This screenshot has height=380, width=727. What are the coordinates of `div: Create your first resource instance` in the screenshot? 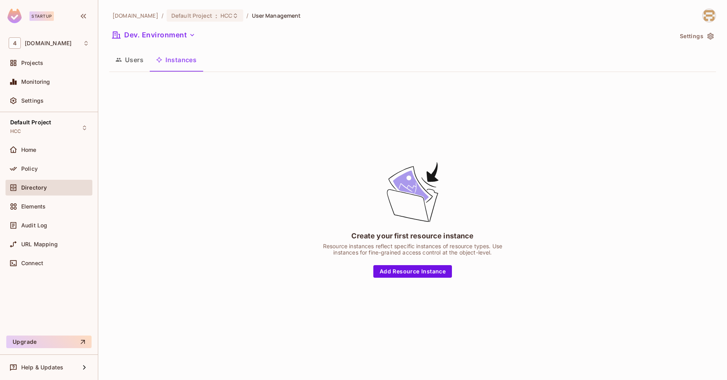 It's located at (412, 235).